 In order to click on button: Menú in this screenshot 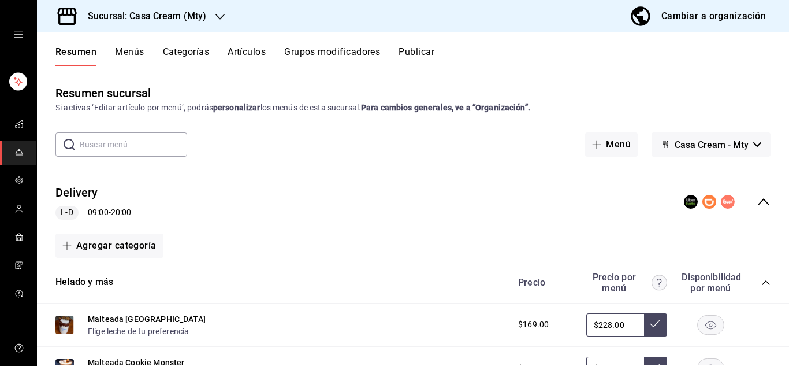, I will do `click(611, 144)`.